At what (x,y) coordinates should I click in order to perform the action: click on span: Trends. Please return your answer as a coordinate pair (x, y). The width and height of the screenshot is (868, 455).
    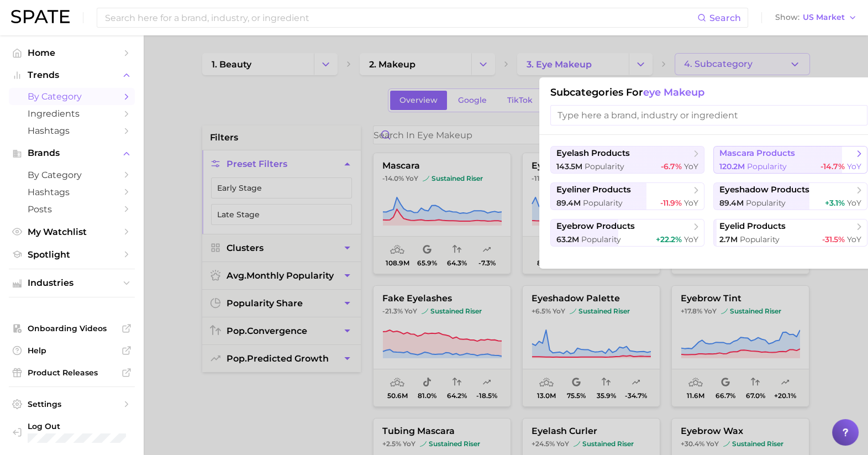
    Looking at the image, I should click on (72, 75).